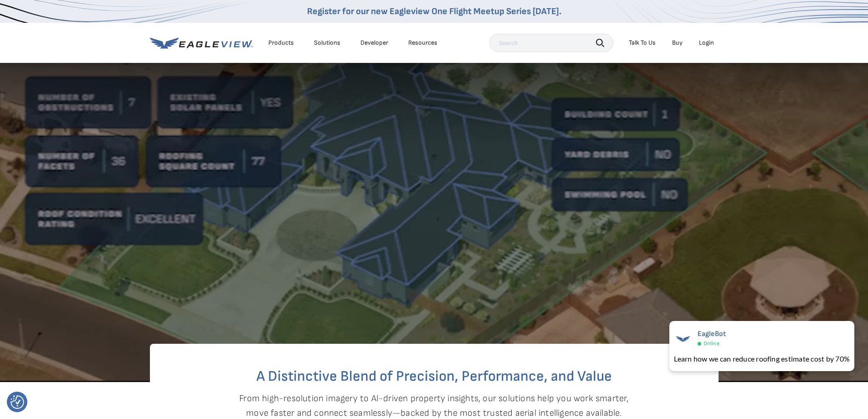 This screenshot has height=419, width=868. What do you see at coordinates (374, 42) in the screenshot?
I see `a: Developer` at bounding box center [374, 42].